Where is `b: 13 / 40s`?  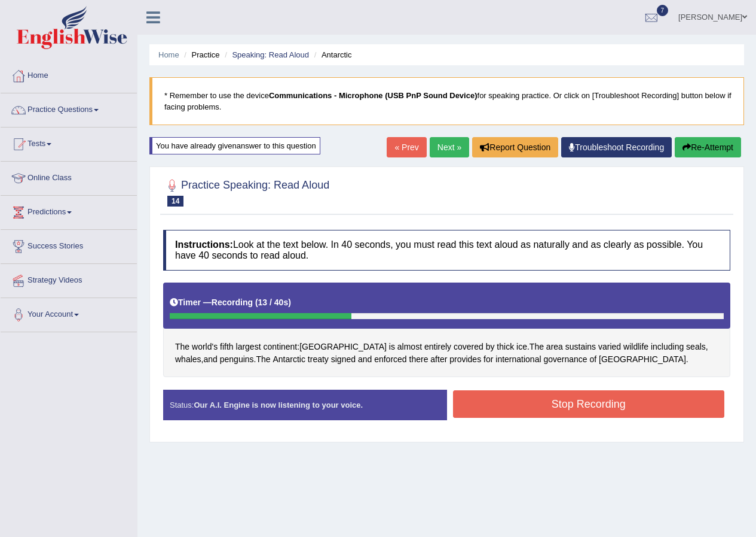 b: 13 / 40s is located at coordinates (273, 302).